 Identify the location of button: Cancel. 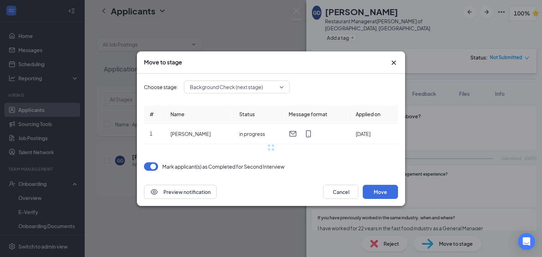
(341, 192).